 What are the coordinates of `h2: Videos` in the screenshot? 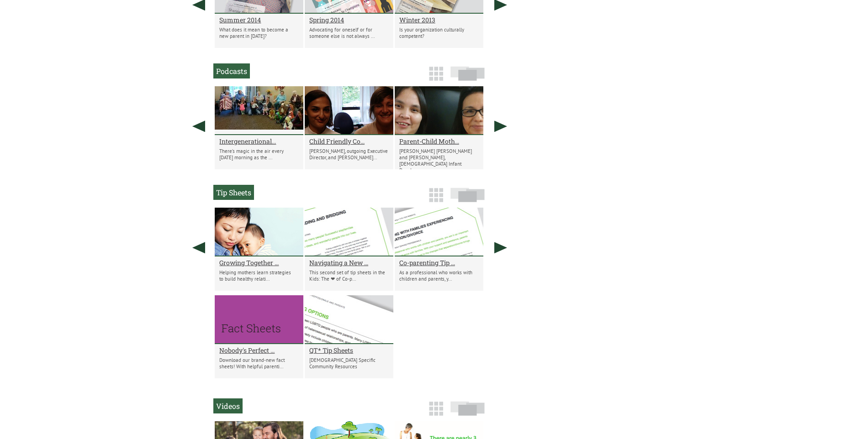 It's located at (228, 406).